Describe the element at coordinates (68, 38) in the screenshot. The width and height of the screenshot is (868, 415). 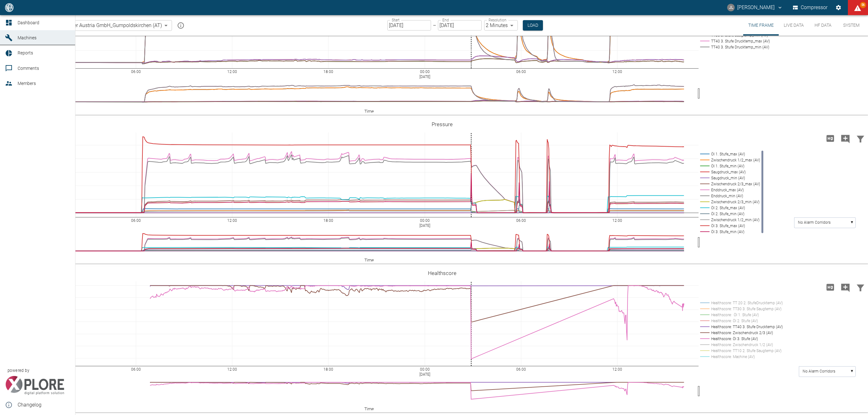
I see `a: new /machines` at that location.